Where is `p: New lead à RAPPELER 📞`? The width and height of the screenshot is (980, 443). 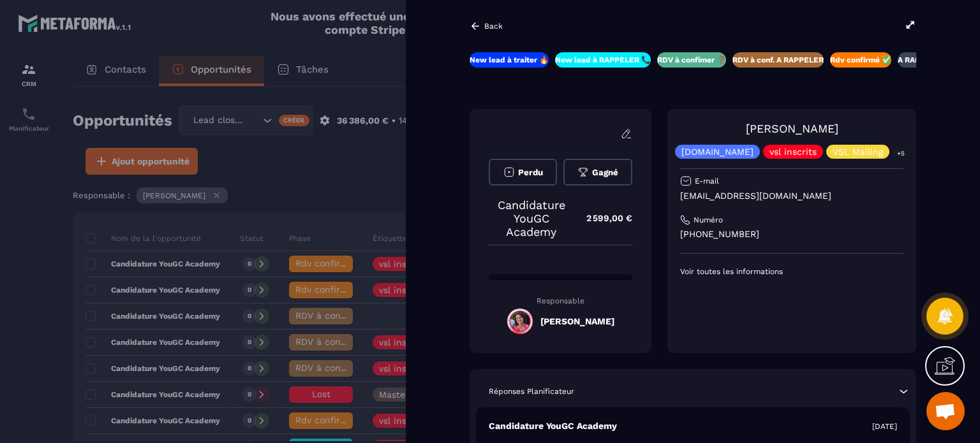 p: New lead à RAPPELER 📞 is located at coordinates (603, 60).